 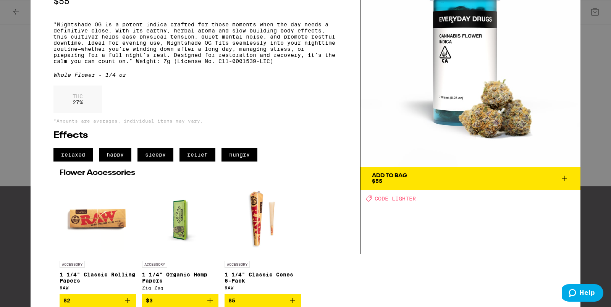 What do you see at coordinates (78, 99) in the screenshot?
I see `div: 27 %` at bounding box center [78, 99].